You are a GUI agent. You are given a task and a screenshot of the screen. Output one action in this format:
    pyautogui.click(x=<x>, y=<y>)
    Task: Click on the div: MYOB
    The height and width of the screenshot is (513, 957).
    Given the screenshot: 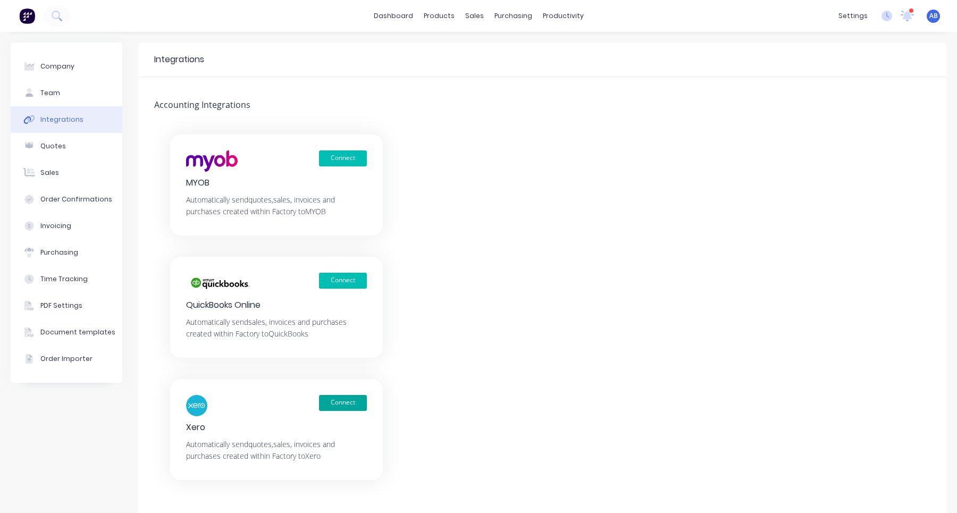 What is the action you would take?
    pyautogui.click(x=276, y=183)
    